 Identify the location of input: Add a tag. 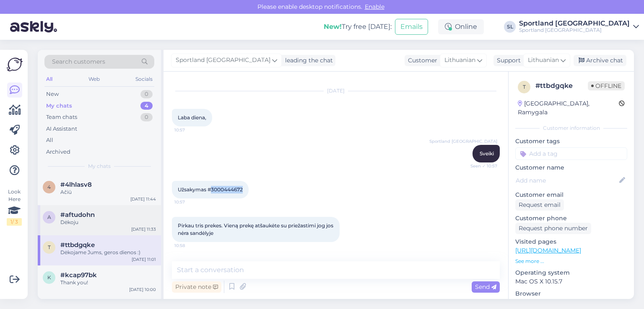
(571, 154).